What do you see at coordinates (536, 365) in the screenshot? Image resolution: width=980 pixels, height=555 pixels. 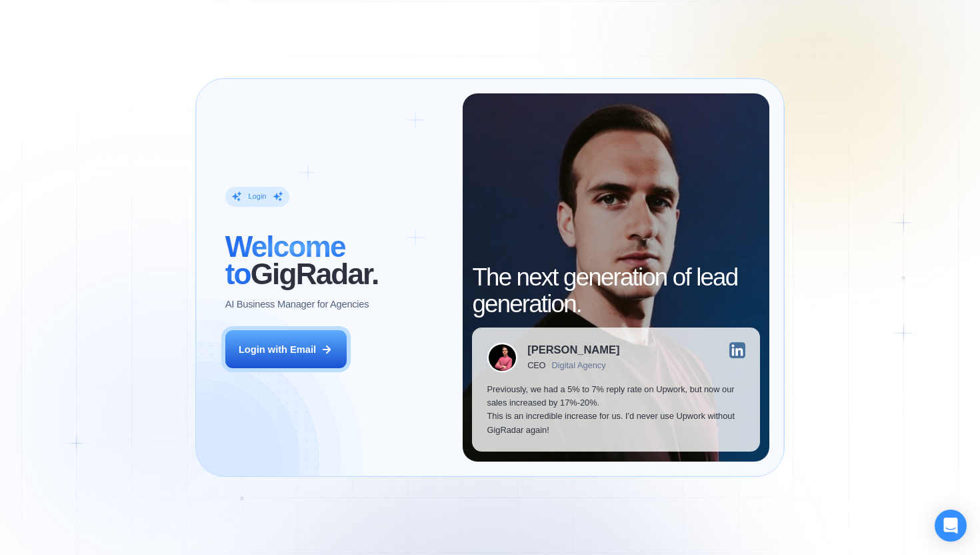 I see `div: CEO` at bounding box center [536, 365].